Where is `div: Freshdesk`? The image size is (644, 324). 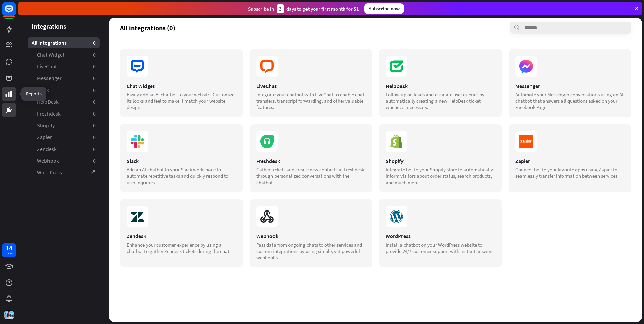
div: Freshdesk is located at coordinates (311, 161).